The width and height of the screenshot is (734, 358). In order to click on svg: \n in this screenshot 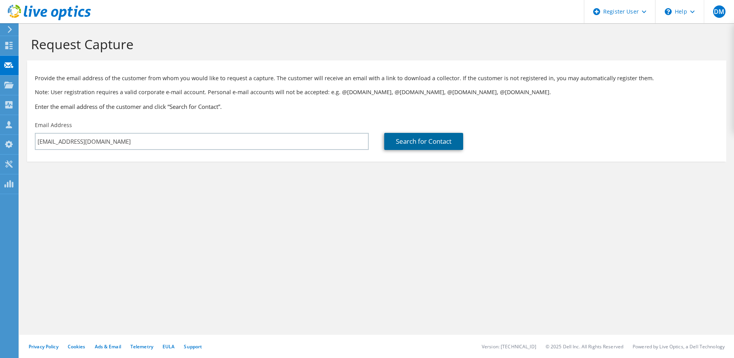, I will do `click(669, 12)`.